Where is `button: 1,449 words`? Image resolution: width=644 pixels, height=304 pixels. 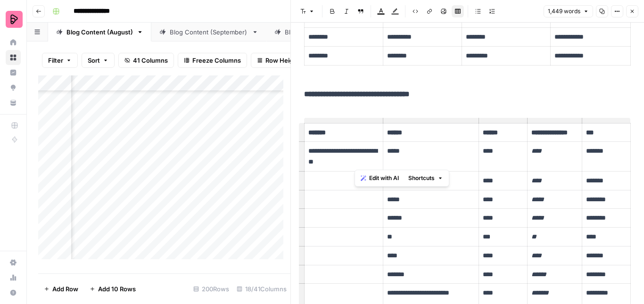 button: 1,449 words is located at coordinates (568, 12).